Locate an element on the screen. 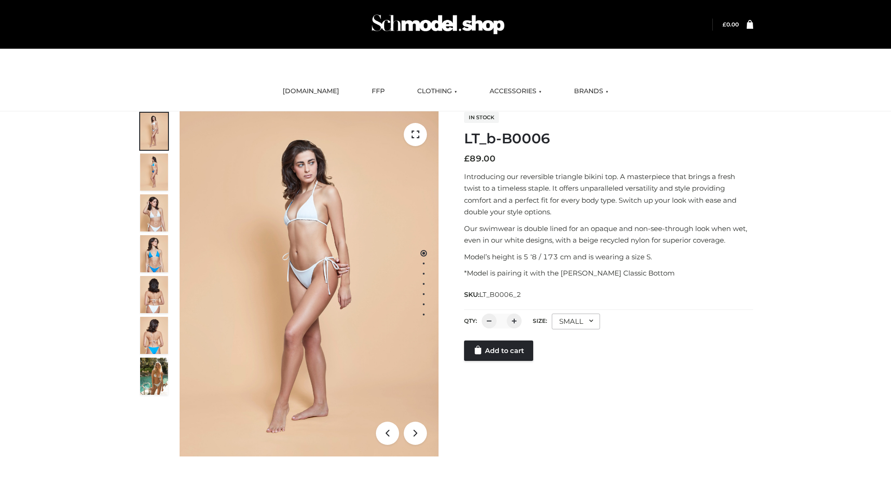 The image size is (891, 501). img: ArielClassicBikiniTop_CloudNine_AzureSky_OW114ECO_7-scaled.jpg is located at coordinates (154, 295).